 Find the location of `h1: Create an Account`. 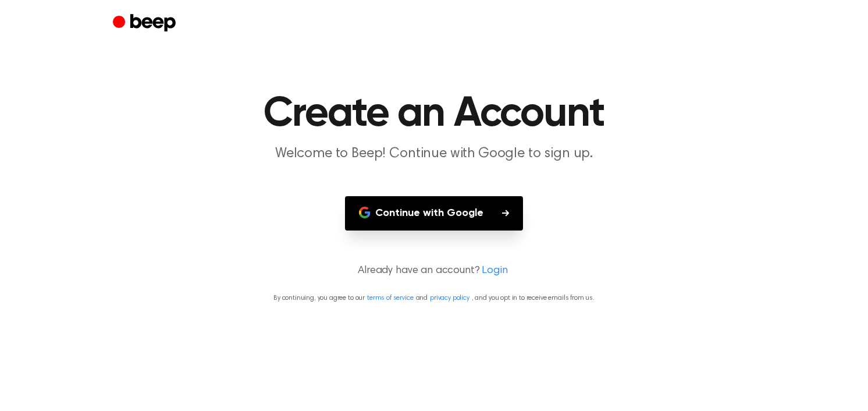

h1: Create an Account is located at coordinates (434, 114).